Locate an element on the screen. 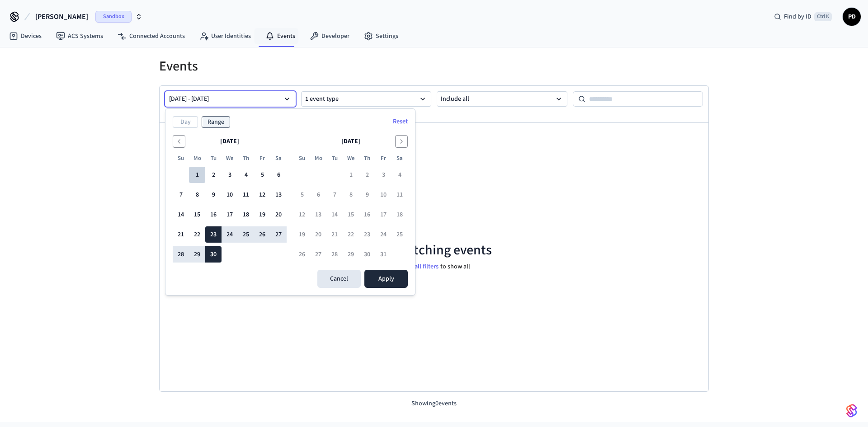 The image size is (868, 427). button: Range is located at coordinates (216, 122).